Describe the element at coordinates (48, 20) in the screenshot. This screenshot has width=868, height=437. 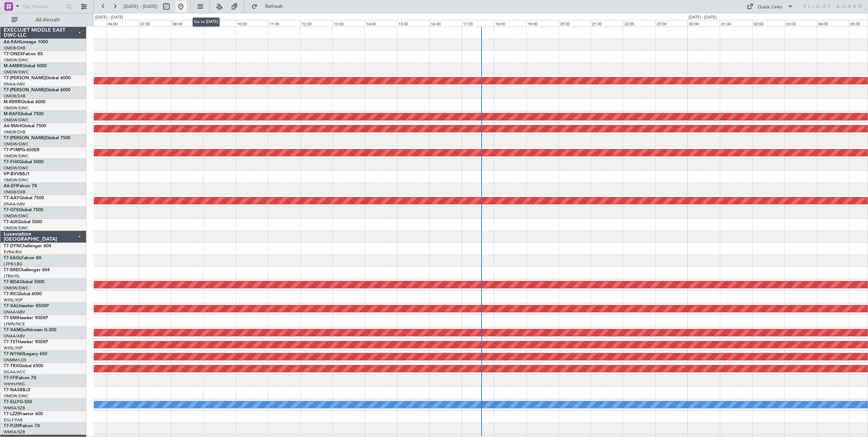
I see `span: All Aircraft` at that location.